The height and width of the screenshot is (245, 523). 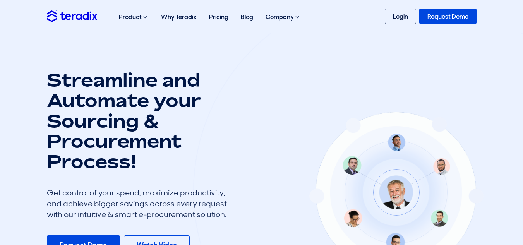 I want to click on a: Blog, so click(x=247, y=17).